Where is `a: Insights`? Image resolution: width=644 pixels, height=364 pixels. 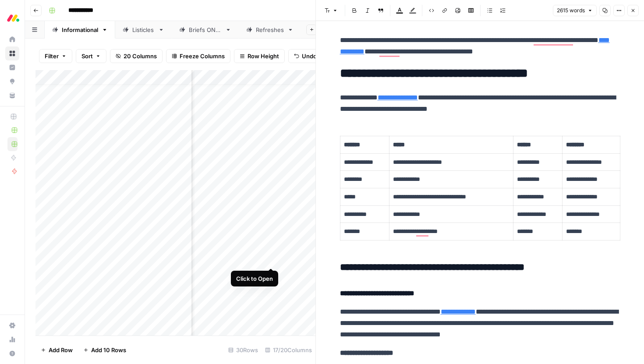
a: Insights is located at coordinates (12, 67).